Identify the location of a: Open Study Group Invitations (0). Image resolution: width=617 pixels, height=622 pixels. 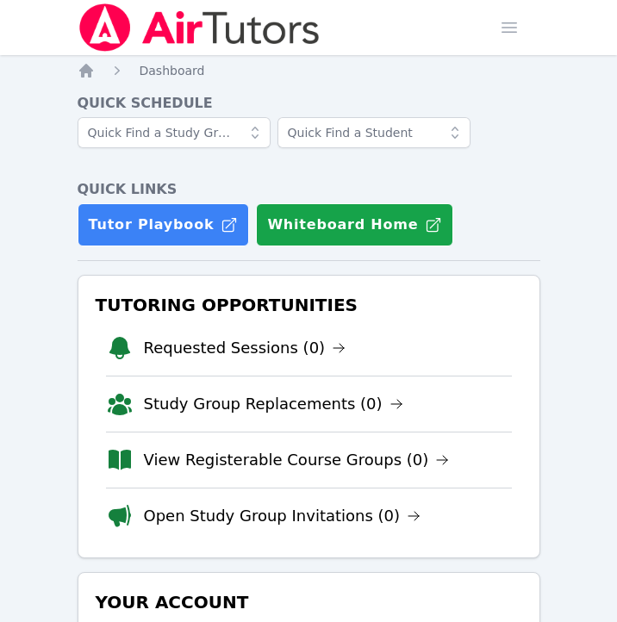
(283, 516).